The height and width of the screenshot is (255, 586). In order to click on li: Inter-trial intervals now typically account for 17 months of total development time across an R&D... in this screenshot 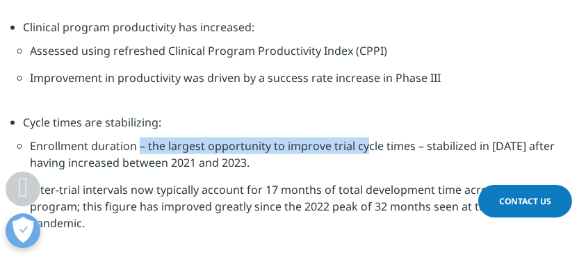, I will do `click(299, 211)`.